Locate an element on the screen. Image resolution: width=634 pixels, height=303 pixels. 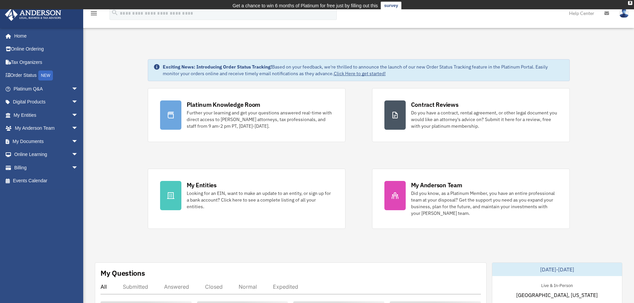
img: Anderson Advisors Platinum Portal is located at coordinates (33, 14).